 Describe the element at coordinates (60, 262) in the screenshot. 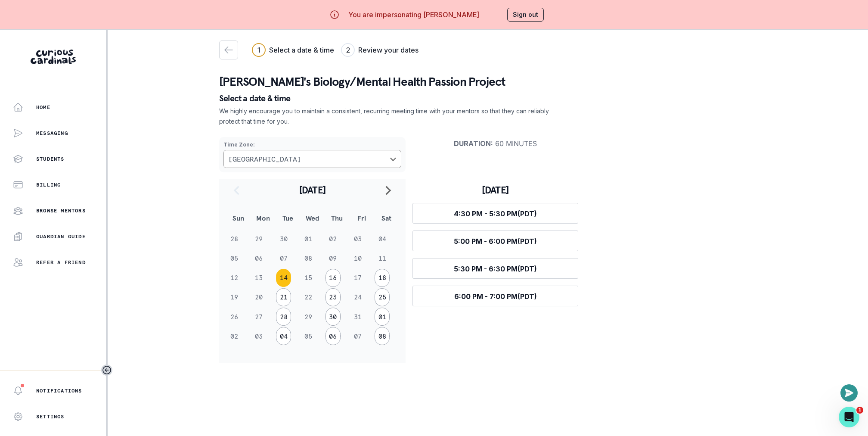

I see `p: Refer a friend` at that location.